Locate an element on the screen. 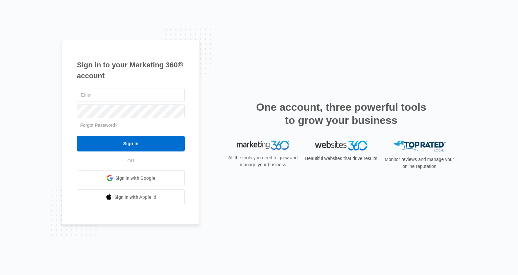 The width and height of the screenshot is (518, 275). img: Marketing 360 is located at coordinates (263, 145).